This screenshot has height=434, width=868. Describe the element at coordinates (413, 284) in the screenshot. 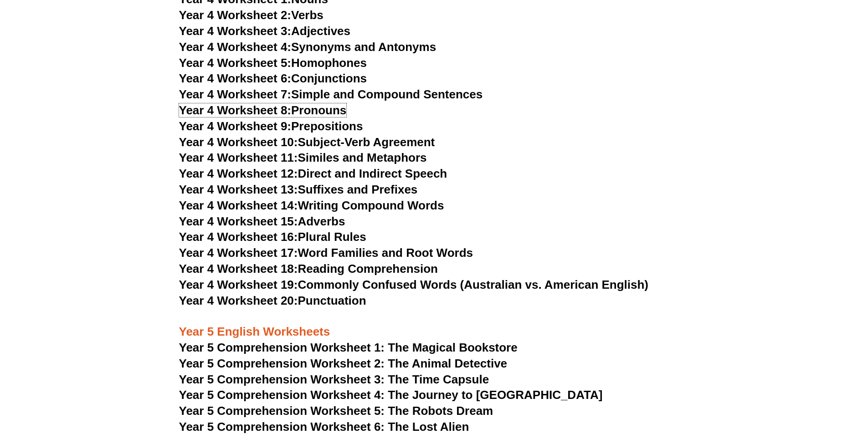

I see `a: Year 4 Worksheet 19:Commonly Confused Words (Australian vs. American English)` at that location.